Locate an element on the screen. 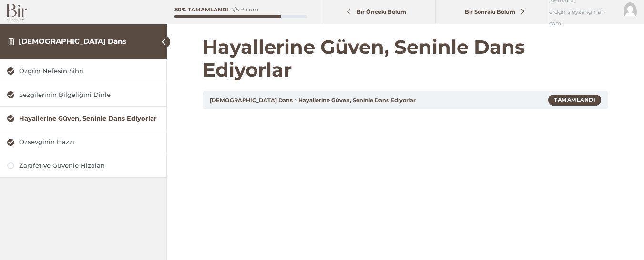 Image resolution: width=644 pixels, height=260 pixels. div: Tamamlandı is located at coordinates (575, 100).